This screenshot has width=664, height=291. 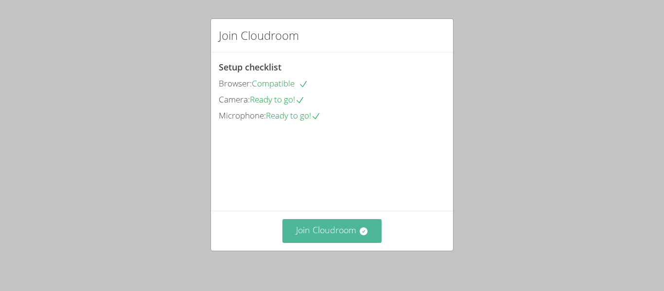 I want to click on h2: Join Cloudroom, so click(x=259, y=35).